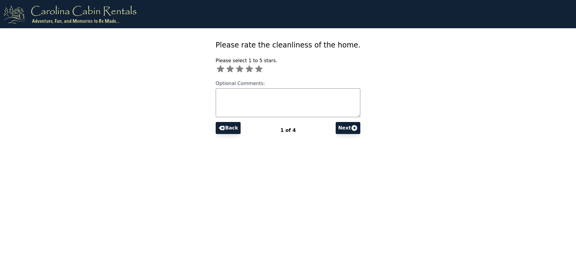  What do you see at coordinates (288, 45) in the screenshot?
I see `span: Please rate the cleanliness of the home.` at bounding box center [288, 45].